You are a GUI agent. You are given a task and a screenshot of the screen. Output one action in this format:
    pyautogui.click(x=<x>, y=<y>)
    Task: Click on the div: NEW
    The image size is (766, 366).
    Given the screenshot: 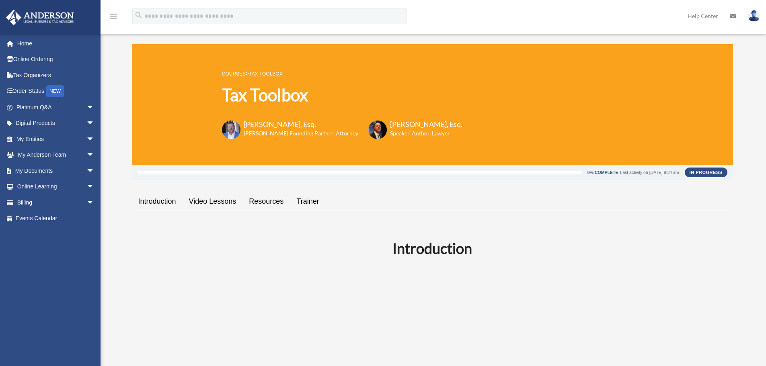 What is the action you would take?
    pyautogui.click(x=55, y=91)
    